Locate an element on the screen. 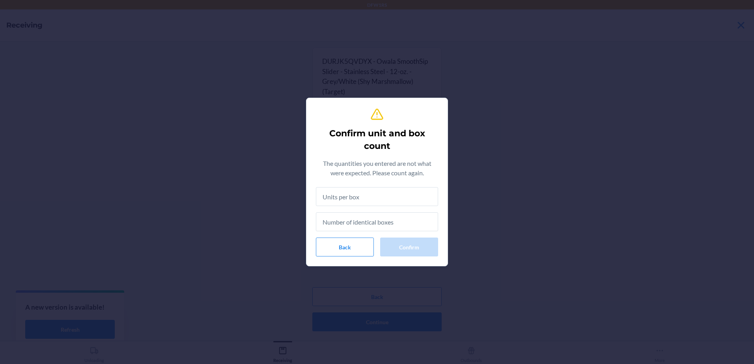 This screenshot has width=754, height=364. button: Confirm is located at coordinates (409, 247).